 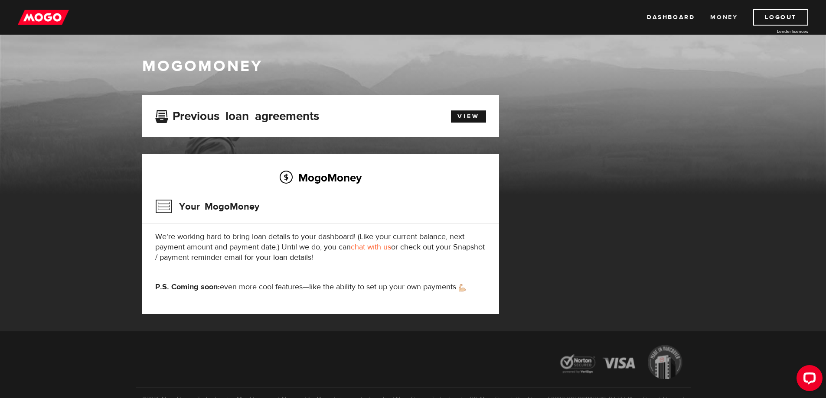 I want to click on img: mogo_logo-11ee424be714fa7cbb0f0f49df9e16ec.png, so click(x=43, y=17).